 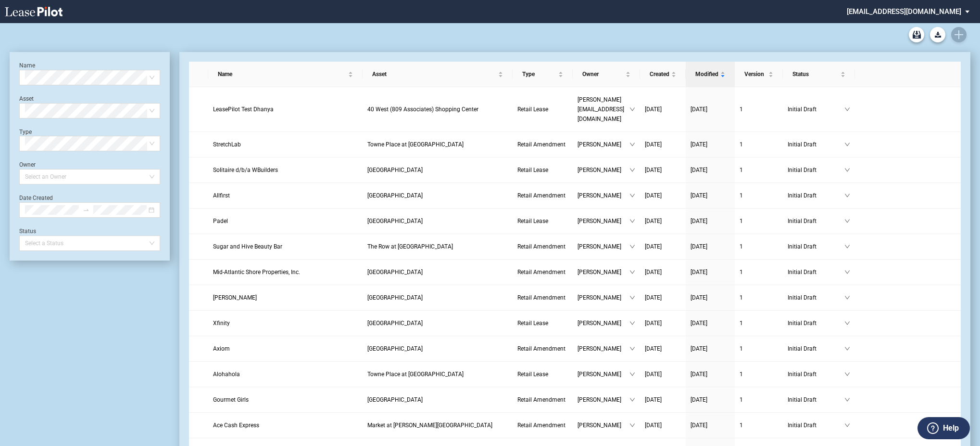 What do you see at coordinates (285, 323) in the screenshot?
I see `a: Xfinity` at bounding box center [285, 323].